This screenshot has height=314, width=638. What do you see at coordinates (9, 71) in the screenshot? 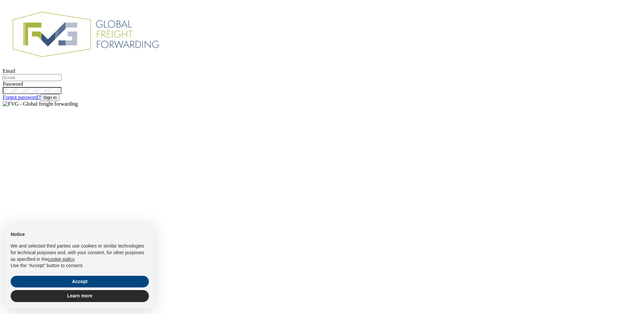
I see `label: Email` at bounding box center [9, 71].